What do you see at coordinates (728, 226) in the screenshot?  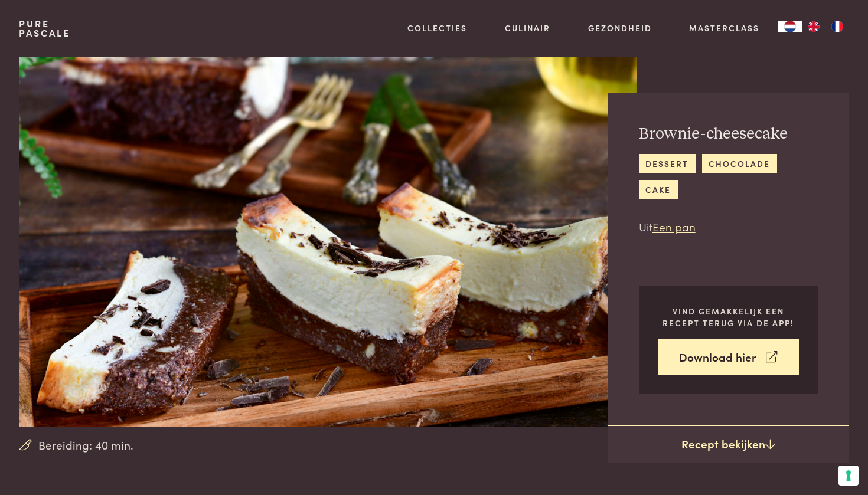 I see `p: Uit` at bounding box center [728, 226].